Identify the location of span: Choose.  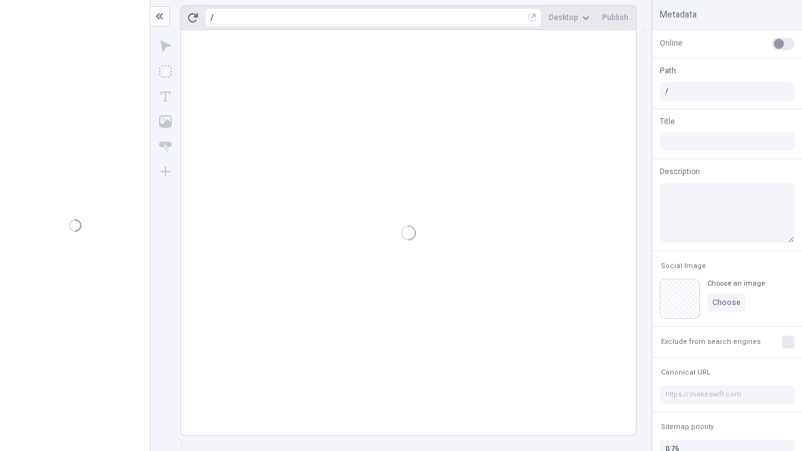
(726, 303).